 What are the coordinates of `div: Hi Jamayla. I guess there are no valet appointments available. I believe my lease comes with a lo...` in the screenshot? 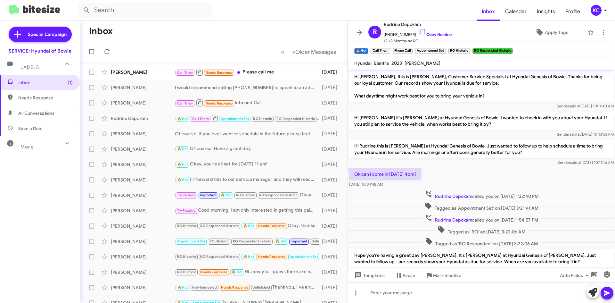 It's located at (247, 272).